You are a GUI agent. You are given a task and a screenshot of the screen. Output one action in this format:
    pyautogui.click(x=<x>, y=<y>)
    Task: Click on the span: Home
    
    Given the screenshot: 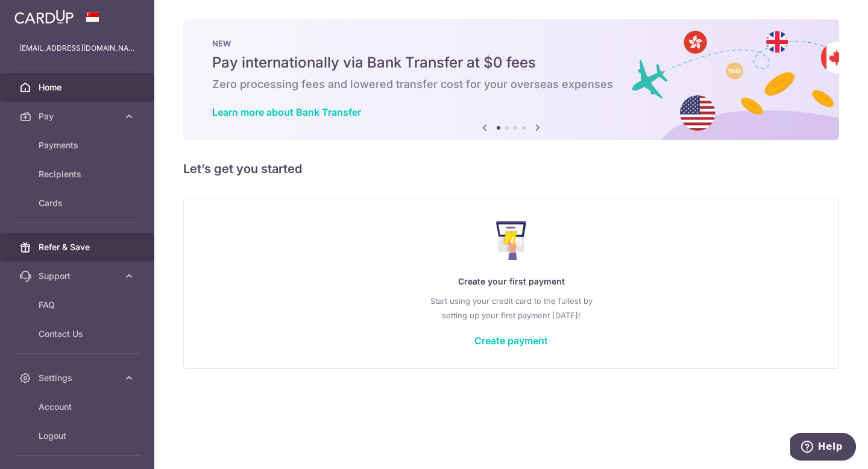 What is the action you would take?
    pyautogui.click(x=79, y=88)
    